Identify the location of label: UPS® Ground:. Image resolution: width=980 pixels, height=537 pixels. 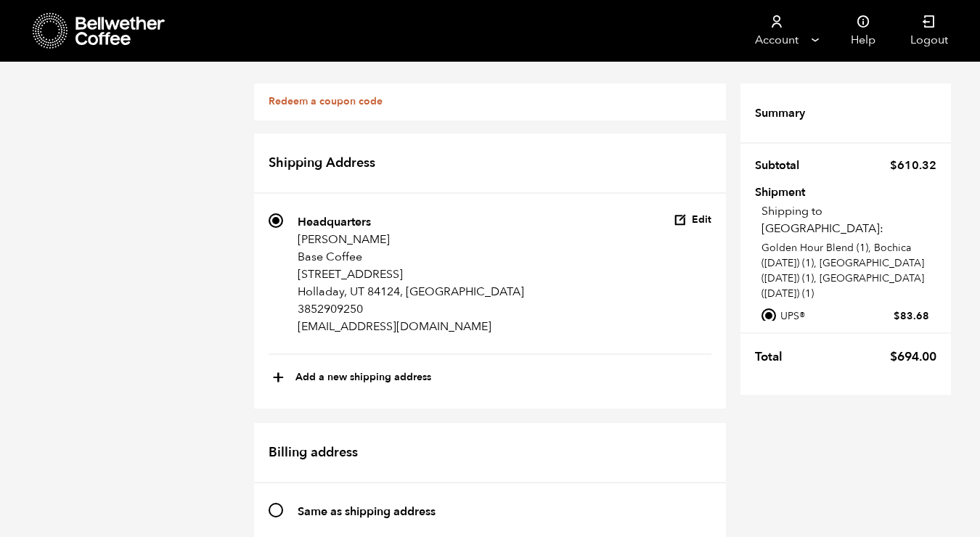
(855, 324).